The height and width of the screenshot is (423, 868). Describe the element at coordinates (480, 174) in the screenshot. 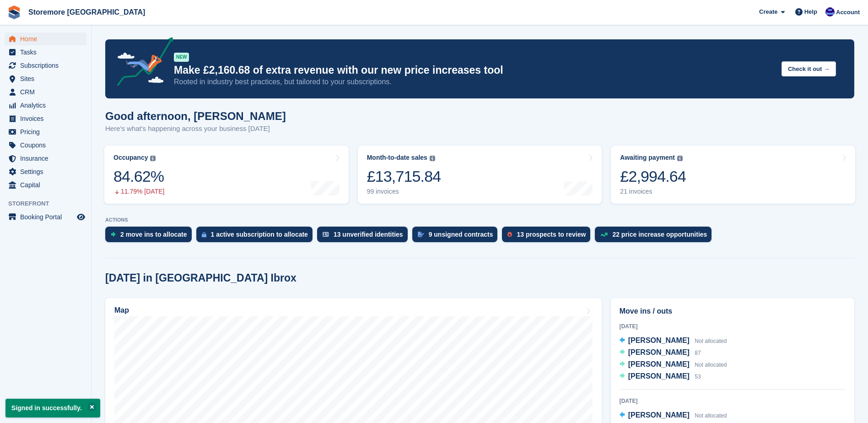

I see `a: Month-to-date sales £13,715.84 99 invoices` at that location.